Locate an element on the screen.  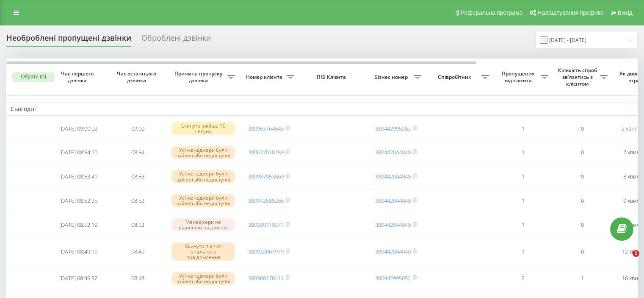
a: 380500119377 is located at coordinates (266, 225).